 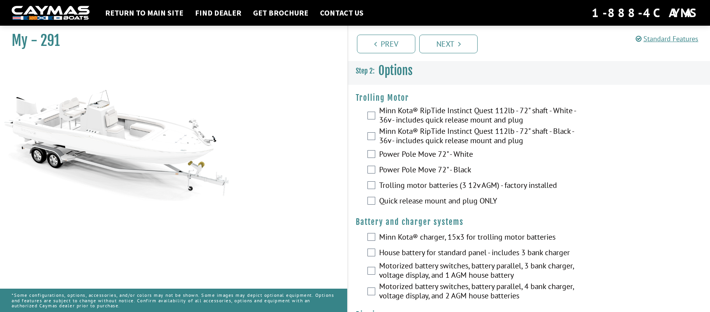 What do you see at coordinates (478, 292) in the screenshot?
I see `label: Motorized battery switches, battery parallel, 4 bank charger, voltage display, and 2 AGM house ba...` at bounding box center [478, 292].